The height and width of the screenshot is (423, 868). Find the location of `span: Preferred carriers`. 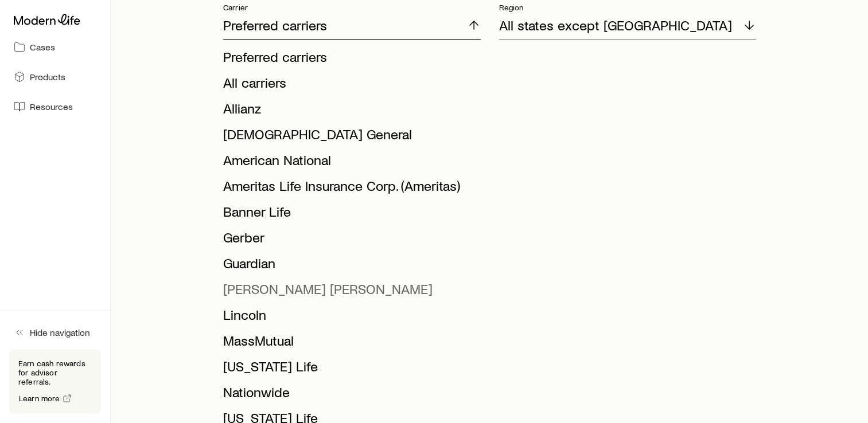

span: Preferred carriers is located at coordinates (274, 56).